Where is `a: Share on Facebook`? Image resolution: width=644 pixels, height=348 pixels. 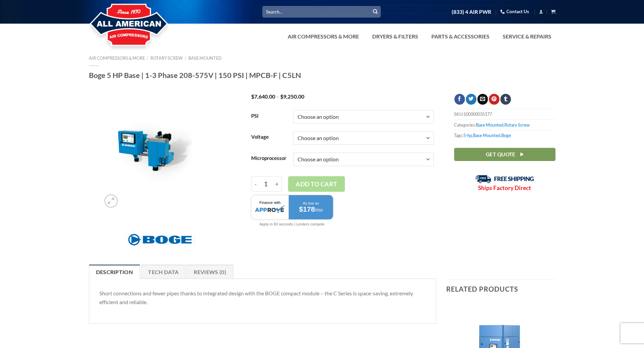
a: Share on Facebook is located at coordinates (459, 99).